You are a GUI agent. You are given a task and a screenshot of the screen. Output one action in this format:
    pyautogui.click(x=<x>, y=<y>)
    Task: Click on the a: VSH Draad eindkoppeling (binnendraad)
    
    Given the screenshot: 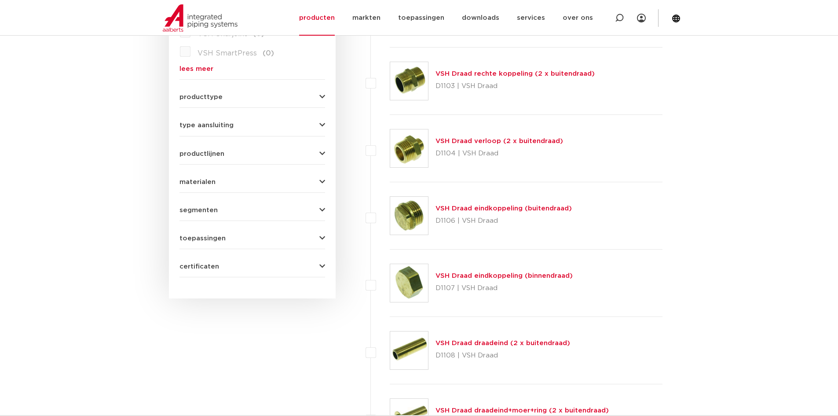 What is the action you would take?
    pyautogui.click(x=504, y=275)
    